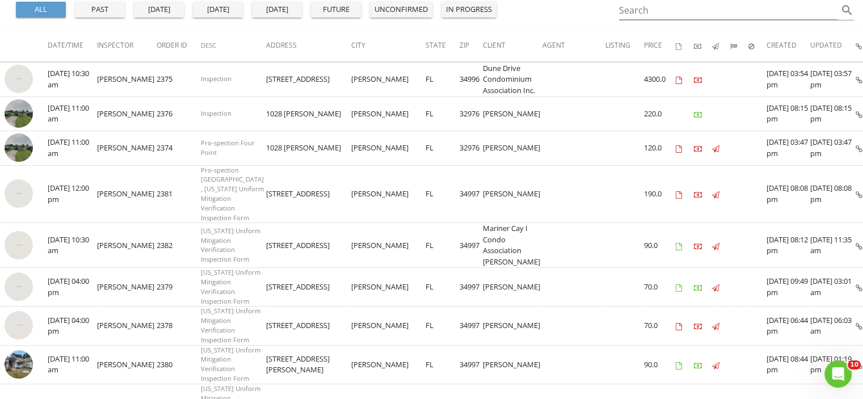  Describe the element at coordinates (494, 45) in the screenshot. I see `span: Client` at that location.